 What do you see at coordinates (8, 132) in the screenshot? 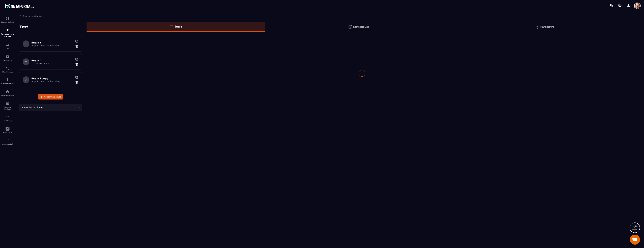
I see `p: Assistant IA` at bounding box center [8, 132].